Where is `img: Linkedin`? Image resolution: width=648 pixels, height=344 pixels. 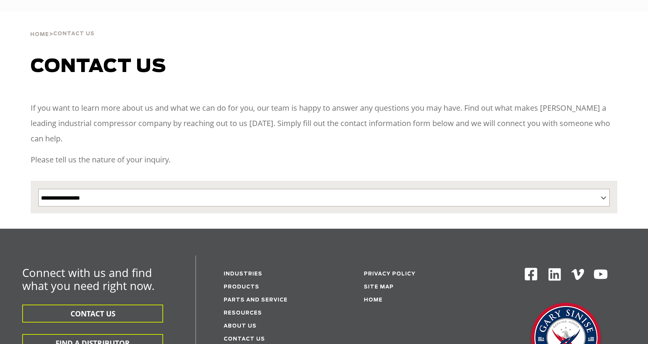
img: Linkedin is located at coordinates (554, 274).